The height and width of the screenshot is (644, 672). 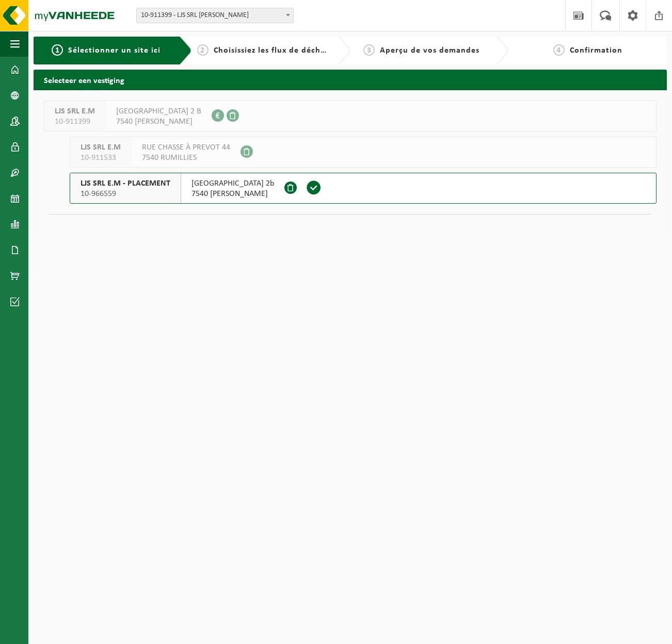 What do you see at coordinates (114, 50) in the screenshot?
I see `span: Sélectionner un site ici` at bounding box center [114, 50].